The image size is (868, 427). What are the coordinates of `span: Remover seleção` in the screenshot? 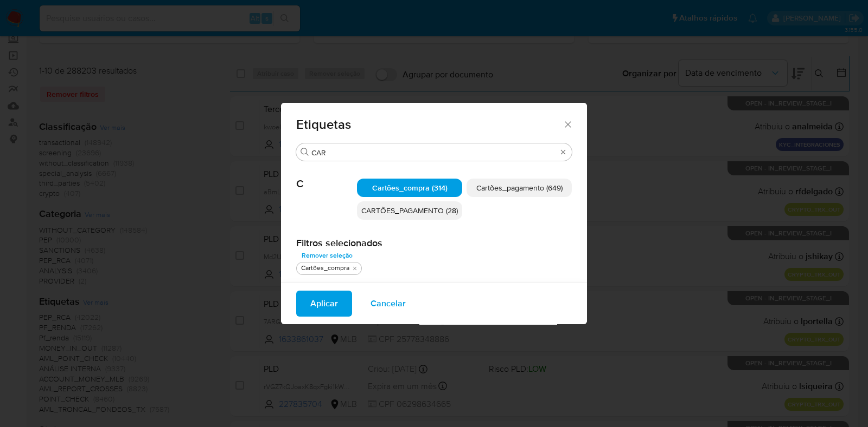 It's located at (327, 256).